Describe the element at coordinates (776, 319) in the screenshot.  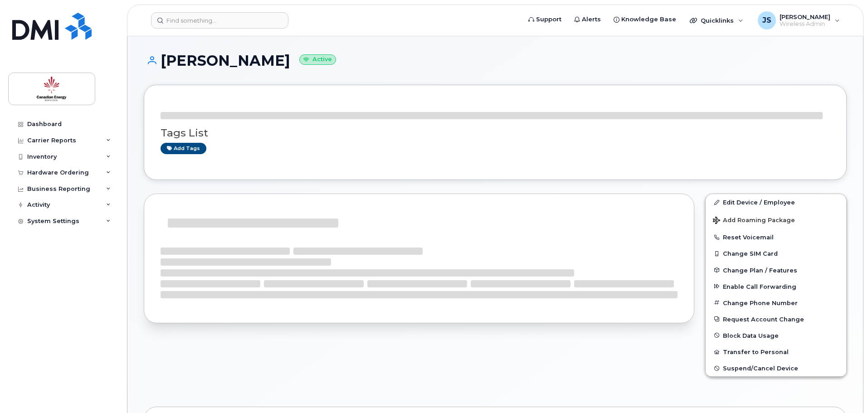
I see `button: Request Account Change` at that location.